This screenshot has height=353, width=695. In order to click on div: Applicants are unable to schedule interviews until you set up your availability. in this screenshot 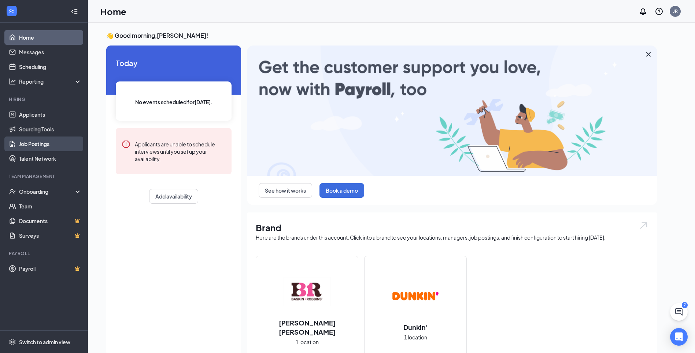, I will do `click(180, 151)`.